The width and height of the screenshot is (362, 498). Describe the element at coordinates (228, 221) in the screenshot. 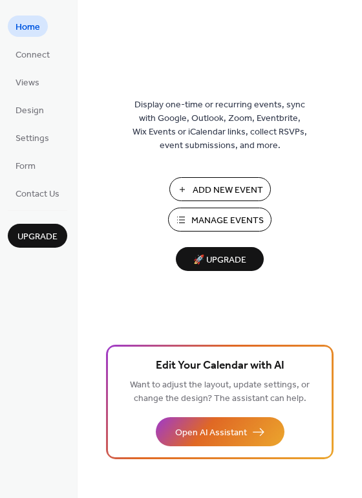

I see `span: Manage Events` at that location.